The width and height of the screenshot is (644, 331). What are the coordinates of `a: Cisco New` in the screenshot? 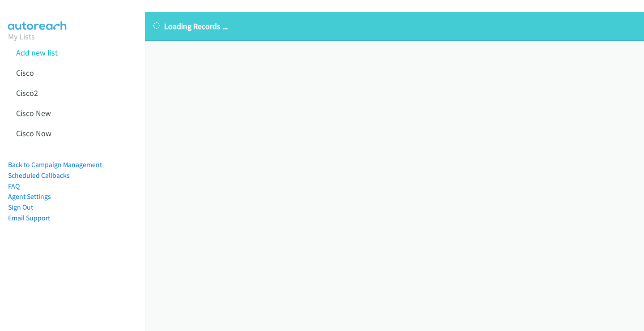 It's located at (33, 113).